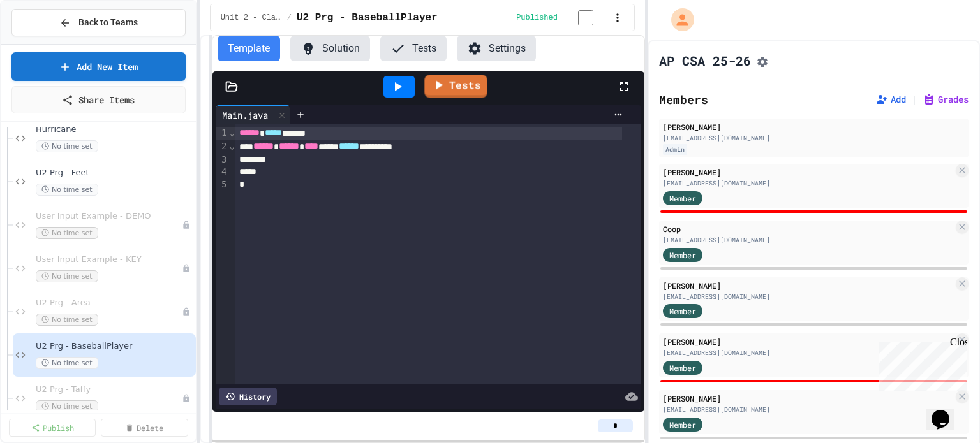 Image resolution: width=980 pixels, height=443 pixels. I want to click on div: Content is published and visible to students, so click(562, 17).